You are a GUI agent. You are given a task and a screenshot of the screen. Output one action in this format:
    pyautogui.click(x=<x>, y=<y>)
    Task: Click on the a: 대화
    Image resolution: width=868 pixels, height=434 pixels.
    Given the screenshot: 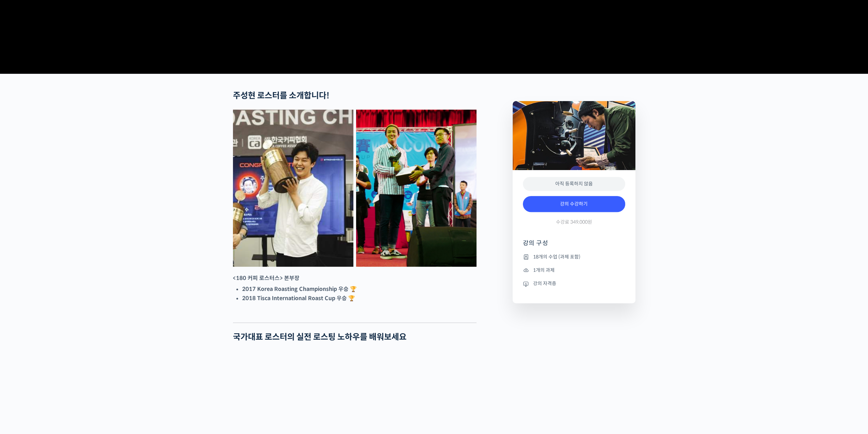 What is the action you would take?
    pyautogui.click(x=67, y=225)
    